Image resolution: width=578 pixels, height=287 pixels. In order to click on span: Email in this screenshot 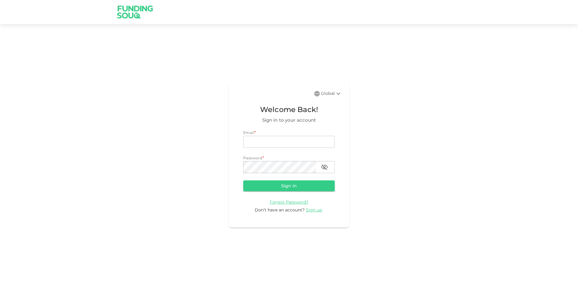, I will do `click(249, 132)`.